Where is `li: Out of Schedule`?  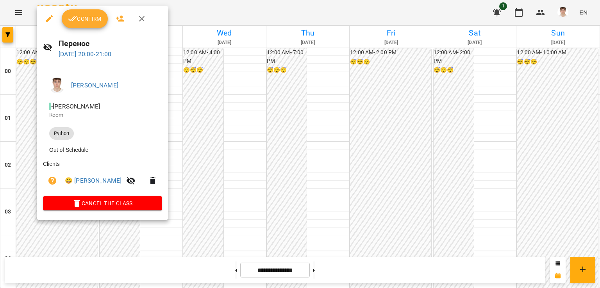 li: Out of Schedule is located at coordinates (102, 150).